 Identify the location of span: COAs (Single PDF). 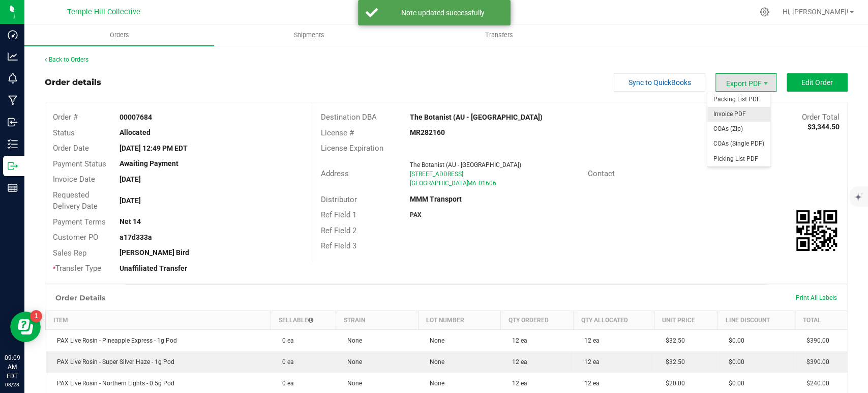
(739, 144).